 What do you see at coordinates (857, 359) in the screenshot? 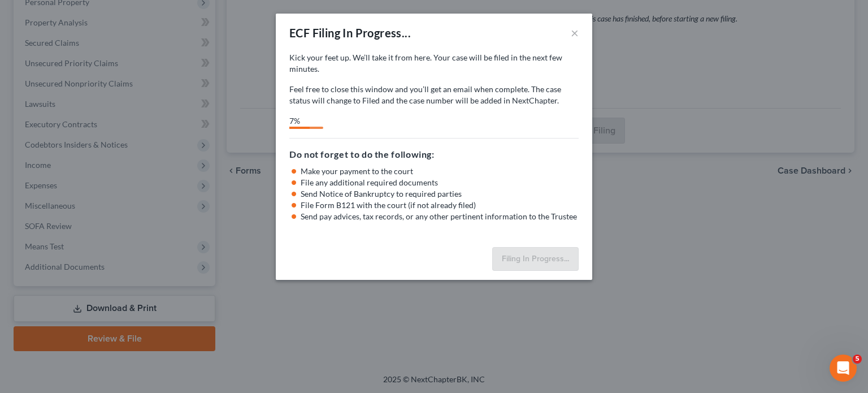
I see `span: 5` at bounding box center [857, 359].